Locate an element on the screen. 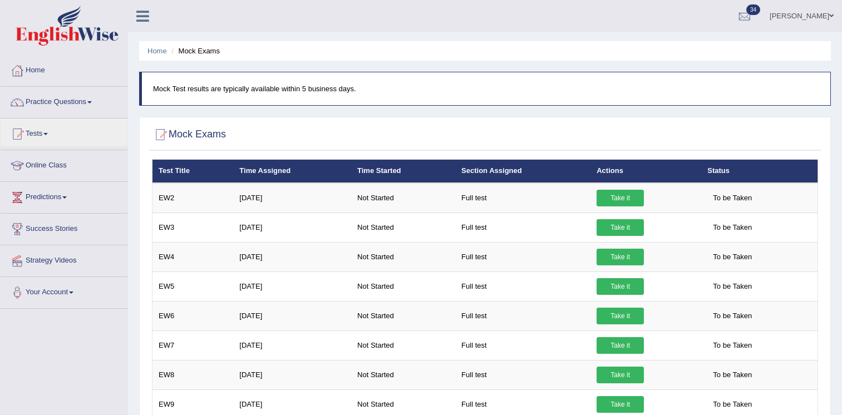  td: EW2 is located at coordinates (193, 198).